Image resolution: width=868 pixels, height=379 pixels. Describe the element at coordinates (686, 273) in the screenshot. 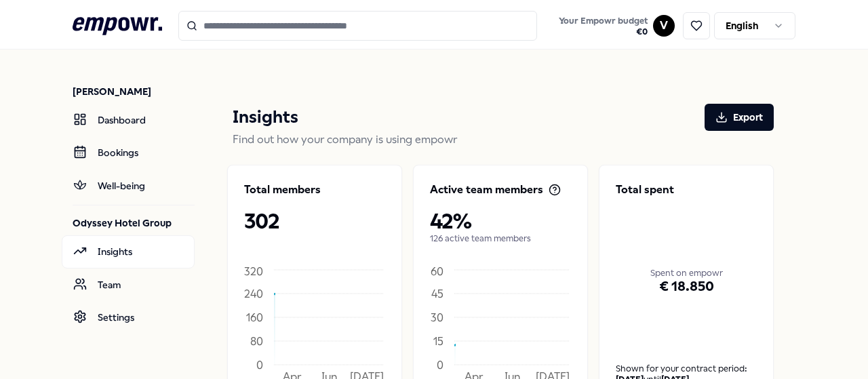

I see `div: Spent on empowr` at that location.